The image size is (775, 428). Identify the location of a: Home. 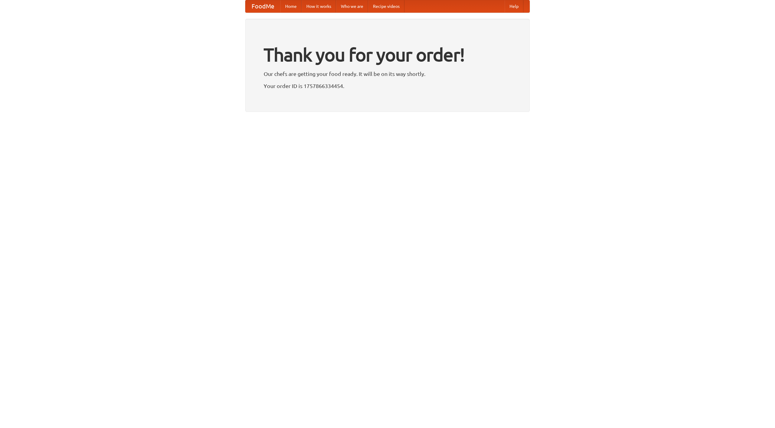
(291, 6).